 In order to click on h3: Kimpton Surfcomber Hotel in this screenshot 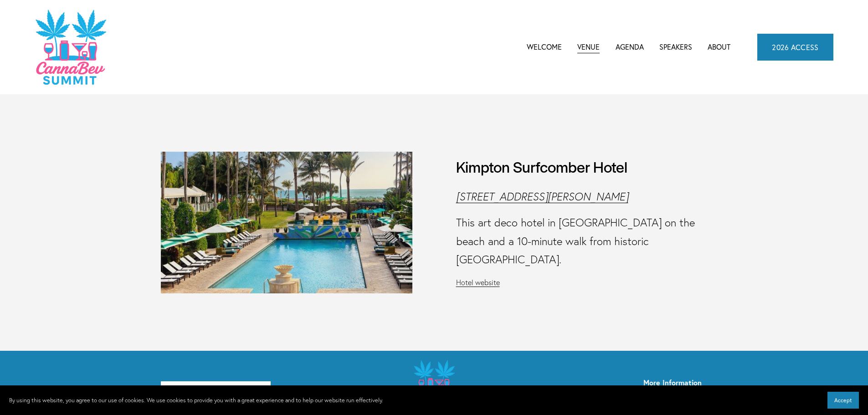, I will do `click(542, 166)`.